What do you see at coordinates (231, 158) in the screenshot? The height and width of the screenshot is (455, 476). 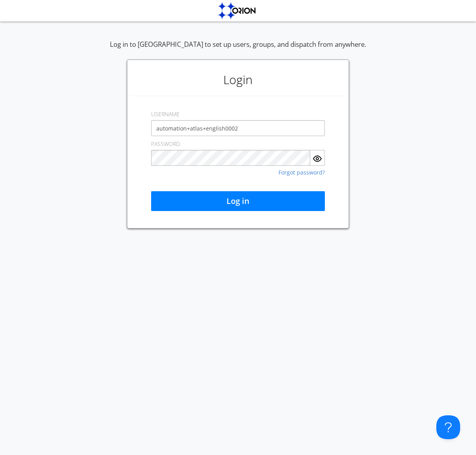 I see `input: Password` at bounding box center [231, 158].